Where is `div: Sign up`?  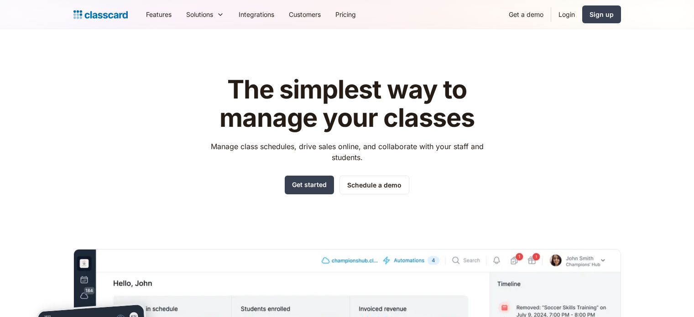
div: Sign up is located at coordinates (602, 14).